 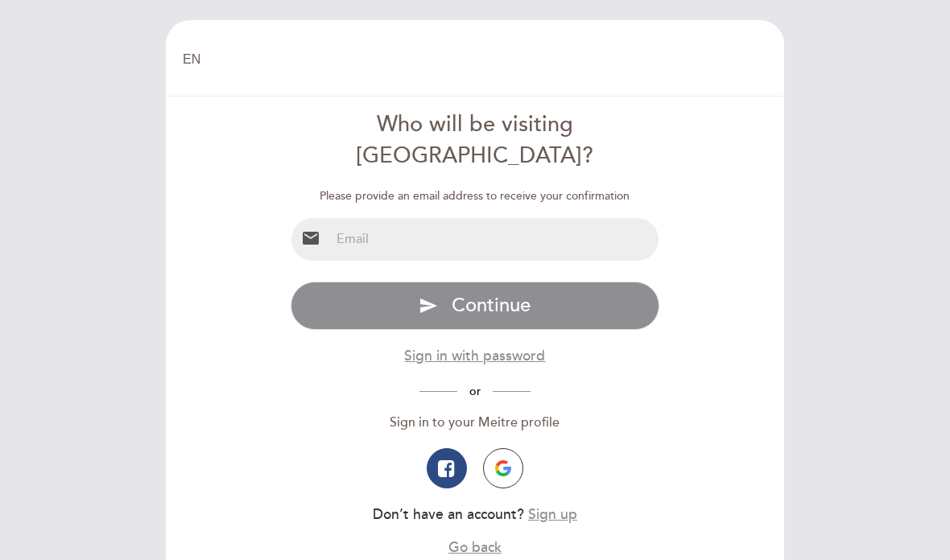 What do you see at coordinates (491, 305) in the screenshot?
I see `span: Continue` at bounding box center [491, 305].